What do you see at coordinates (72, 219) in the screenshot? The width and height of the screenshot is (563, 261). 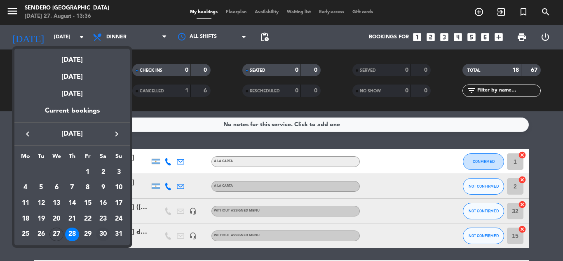 I see `td: August 21, 2025` at bounding box center [72, 219].